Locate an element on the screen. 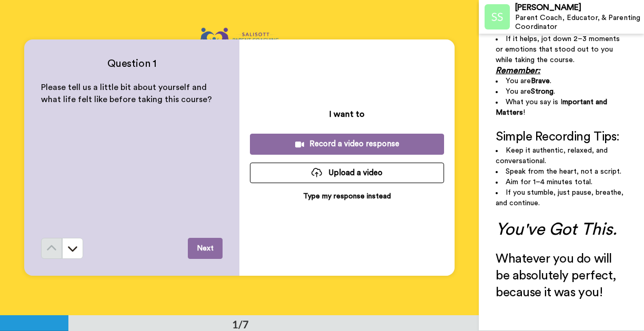 The image size is (644, 331). span: Keep it authentic, relaxed, and conversational. is located at coordinates (553, 156).